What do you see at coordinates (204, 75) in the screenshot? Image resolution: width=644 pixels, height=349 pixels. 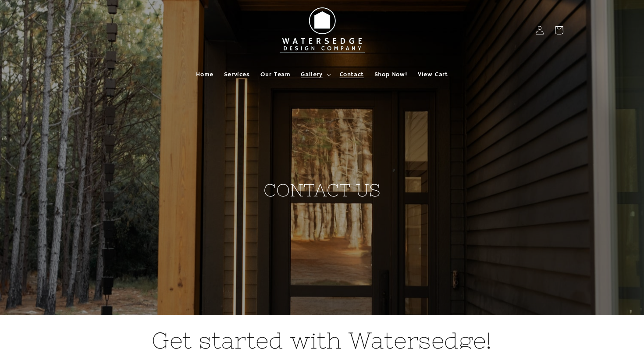 I see `a: Home` at bounding box center [204, 75].